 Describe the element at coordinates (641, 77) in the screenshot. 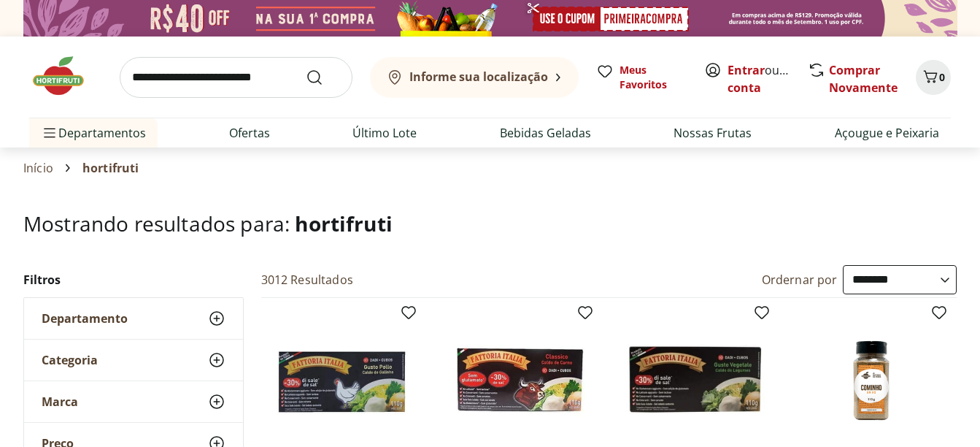

I see `a: Meus Favoritos` at that location.